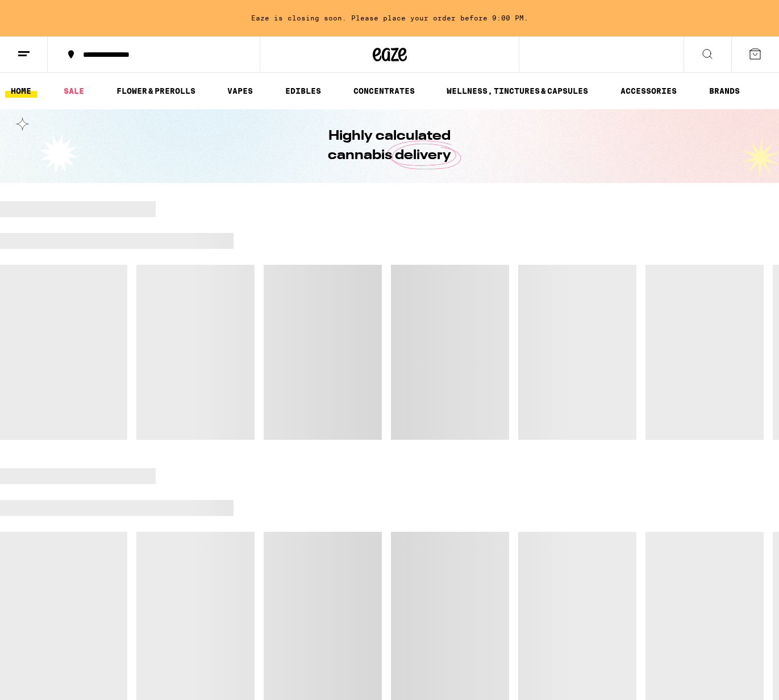 This screenshot has height=700, width=779. I want to click on a: VAPES, so click(240, 91).